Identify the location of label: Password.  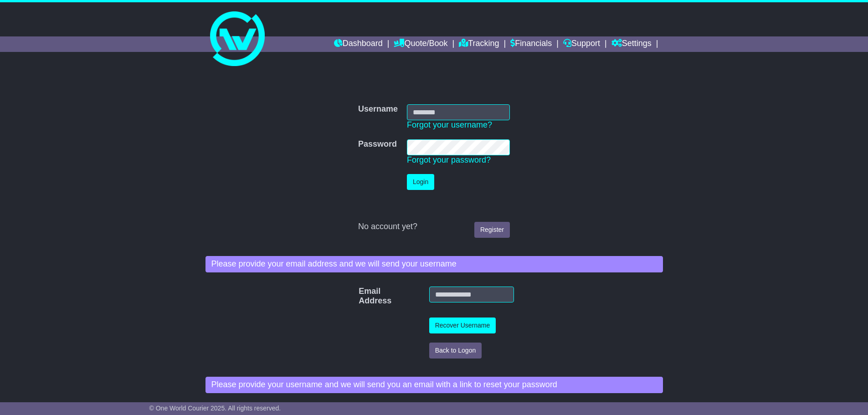
(377, 144).